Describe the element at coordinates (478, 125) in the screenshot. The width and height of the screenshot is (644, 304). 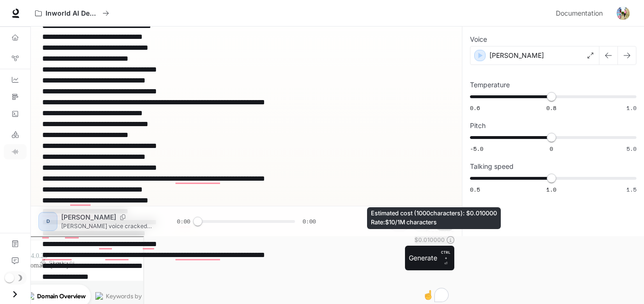
I see `p: Pitch` at that location.